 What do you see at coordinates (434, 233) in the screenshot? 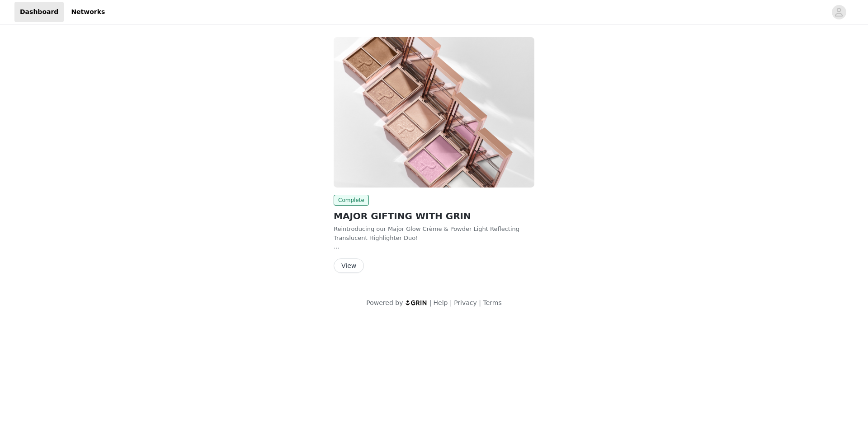
I see `p: Reintroducing our Major Glow Crème & Powder Light Reflecting Translucent Highlighter Duo!` at bounding box center [434, 233].